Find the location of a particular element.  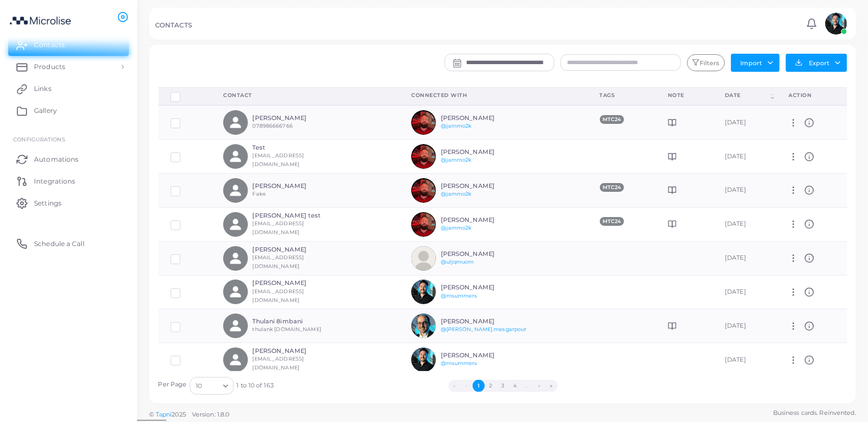

span: Links is located at coordinates (43, 88).